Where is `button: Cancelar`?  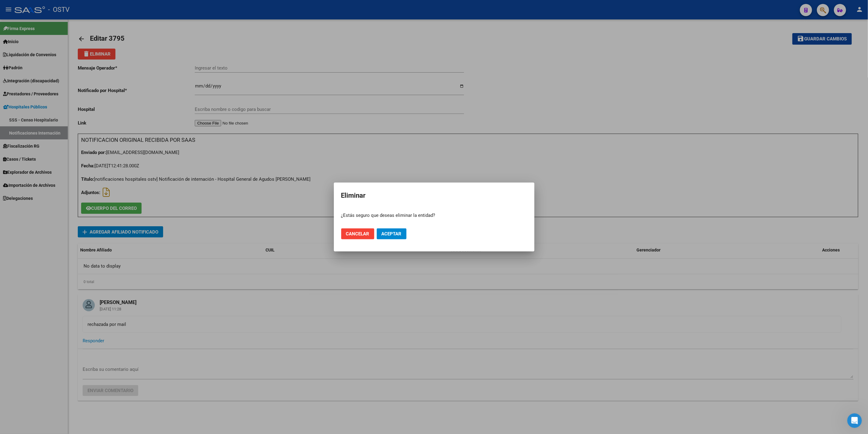
button: Cancelar is located at coordinates (357, 234).